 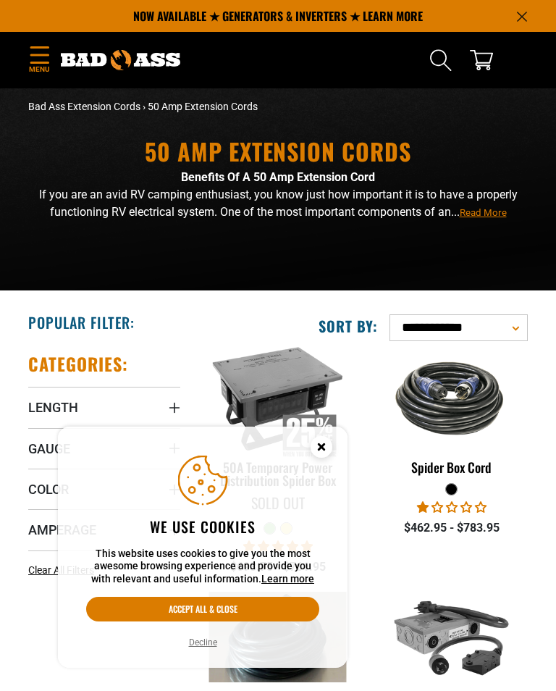 I want to click on strong: Benefits Of A 50 Amp Extension Cord, so click(x=278, y=177).